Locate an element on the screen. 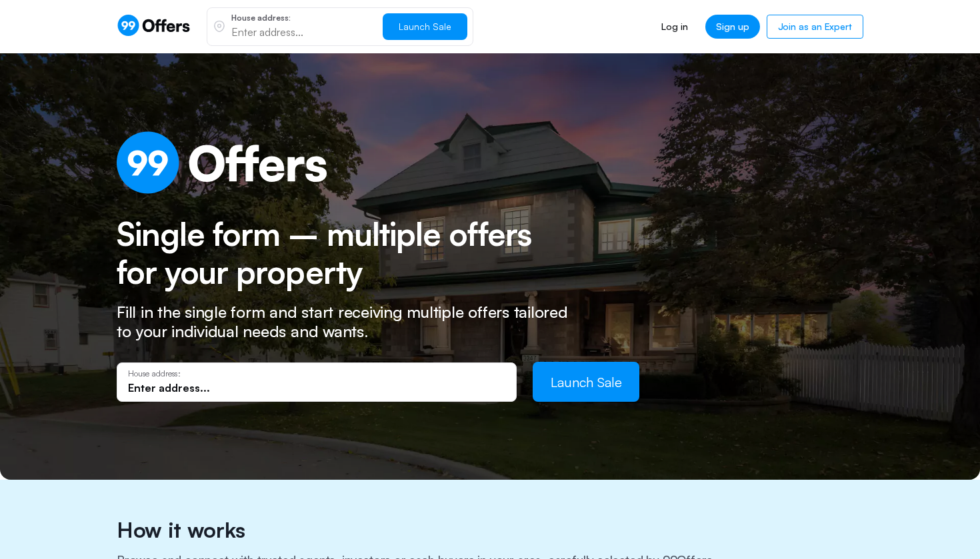 The image size is (980, 559). p: Fill in the single form and start receiving multiple offers tailored to your individual needs and... is located at coordinates (350, 322).